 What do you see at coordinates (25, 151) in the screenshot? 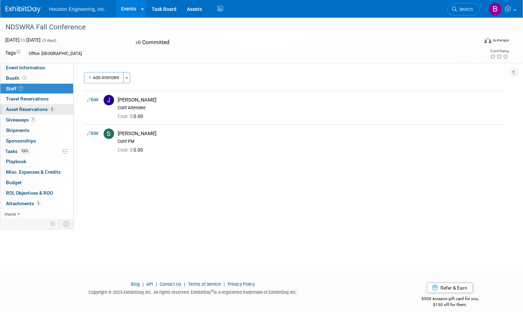
I see `span: 100%` at bounding box center [25, 151].